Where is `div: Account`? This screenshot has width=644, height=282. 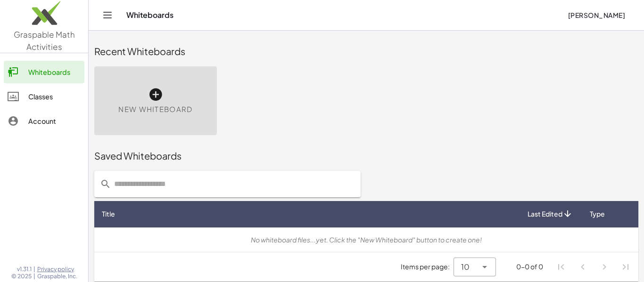 div: Account is located at coordinates (54, 121).